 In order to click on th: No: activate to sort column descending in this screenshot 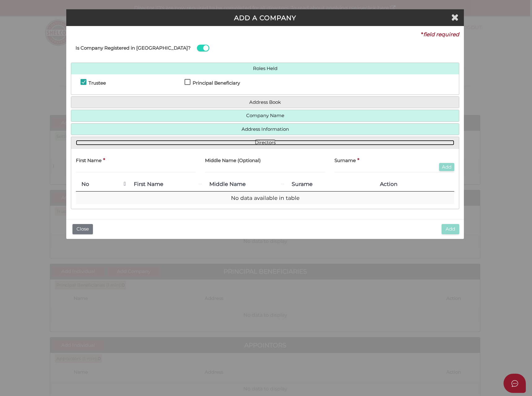, I will do `click(102, 184)`.